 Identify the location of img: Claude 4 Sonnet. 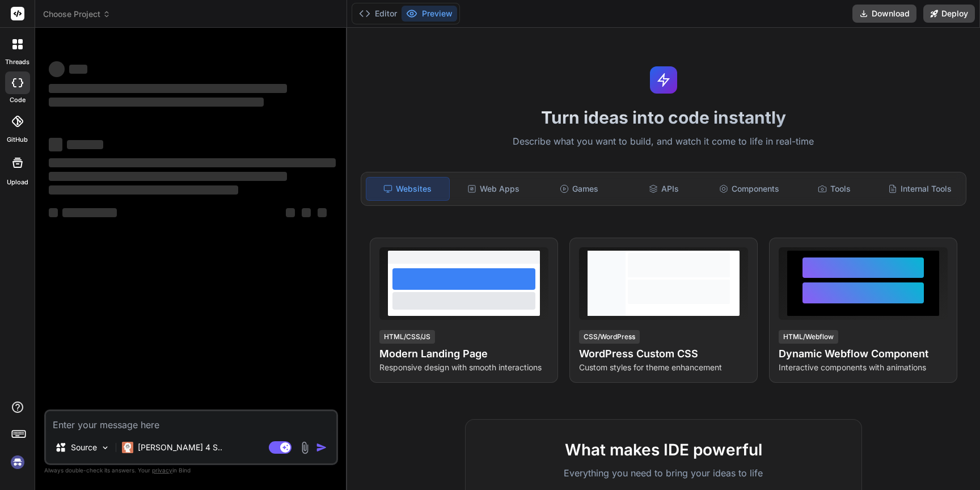
(128, 448).